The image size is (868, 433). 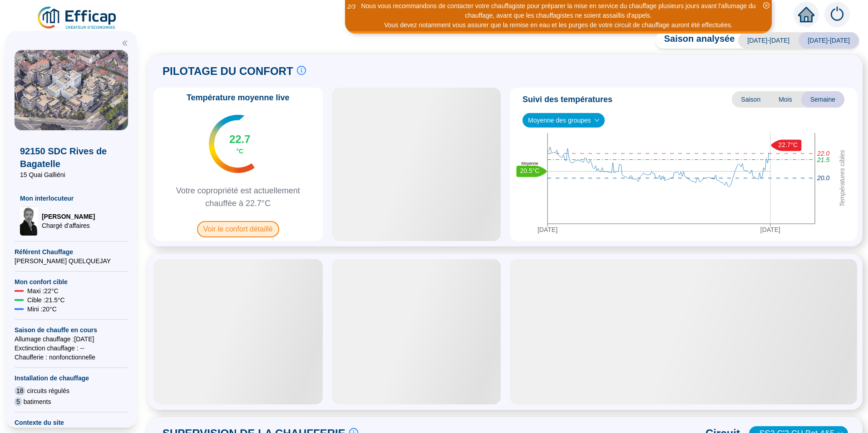 What do you see at coordinates (42, 309) in the screenshot?
I see `span: Mini : 20 °C` at bounding box center [42, 309].